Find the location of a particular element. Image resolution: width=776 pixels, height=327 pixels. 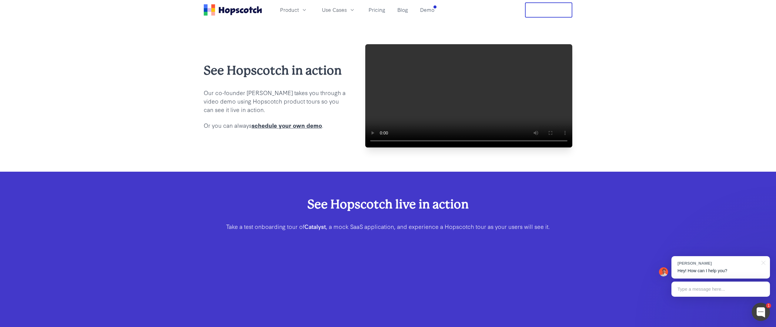

b: Catalyst is located at coordinates (315, 226).